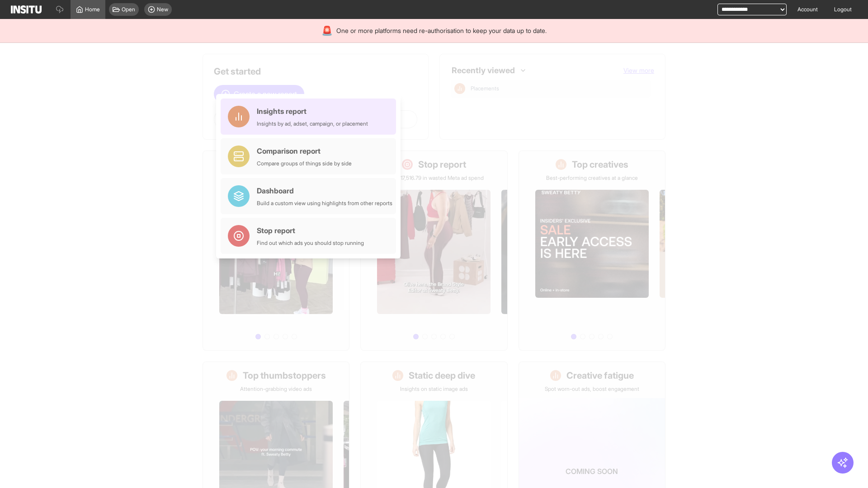 The image size is (868, 488). Describe the element at coordinates (128, 10) in the screenshot. I see `span: Open` at that location.